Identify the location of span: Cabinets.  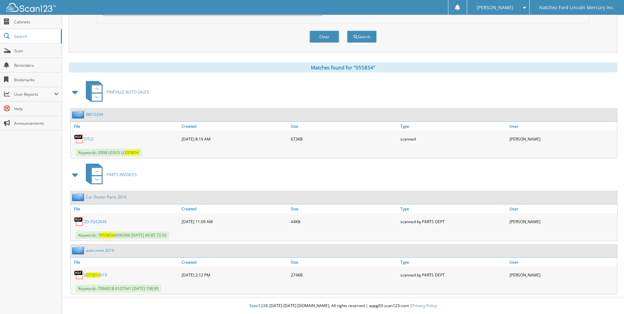
(36, 22).